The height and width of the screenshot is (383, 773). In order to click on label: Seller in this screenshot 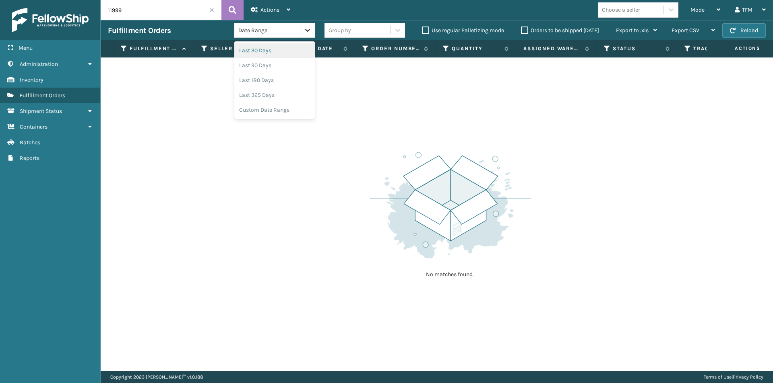, I will do `click(234, 49)`.